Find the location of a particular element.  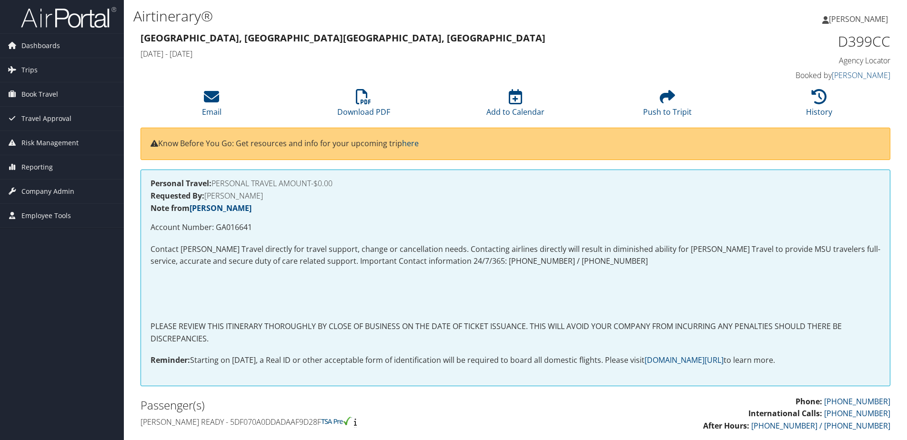

p: PLEASE REVIEW THIS ITINERARY THOROUGHLY BY CLOSE OF BUSINESS ON THE DATE OF TICKET ISSUANCE. THIS... is located at coordinates (516, 333).